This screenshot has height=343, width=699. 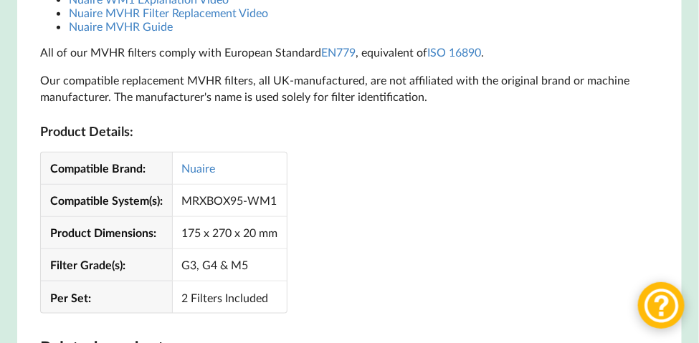 I want to click on td: G3, G4 & M5, so click(x=229, y=265).